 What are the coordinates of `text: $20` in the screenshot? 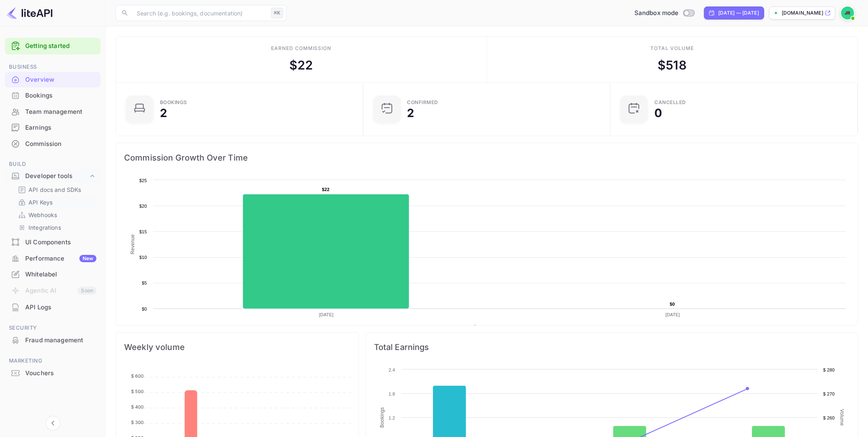 It's located at (143, 206).